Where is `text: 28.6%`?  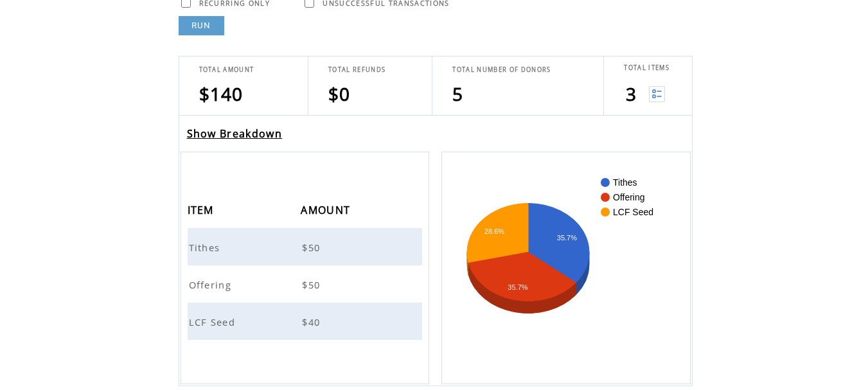
text: 28.6% is located at coordinates (494, 231).